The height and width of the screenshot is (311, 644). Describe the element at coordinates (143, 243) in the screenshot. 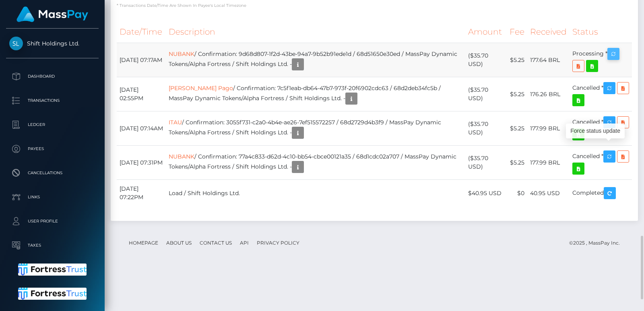

I see `a: Homepage` at that location.